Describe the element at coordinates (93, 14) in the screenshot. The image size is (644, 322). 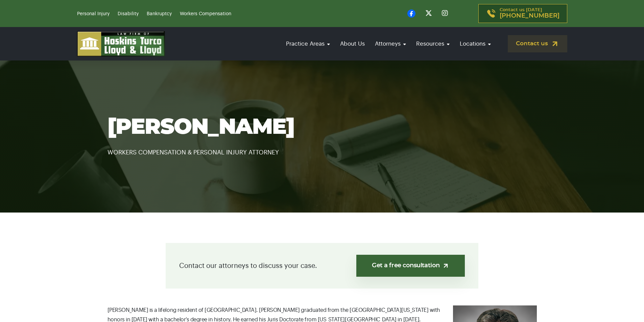
I see `a: Personal Injury` at that location.